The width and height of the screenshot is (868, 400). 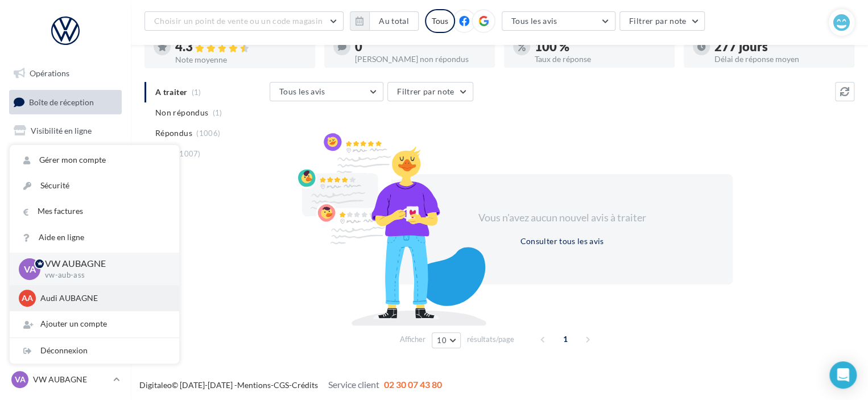 What do you see at coordinates (446, 340) in the screenshot?
I see `button: 10` at bounding box center [446, 340].